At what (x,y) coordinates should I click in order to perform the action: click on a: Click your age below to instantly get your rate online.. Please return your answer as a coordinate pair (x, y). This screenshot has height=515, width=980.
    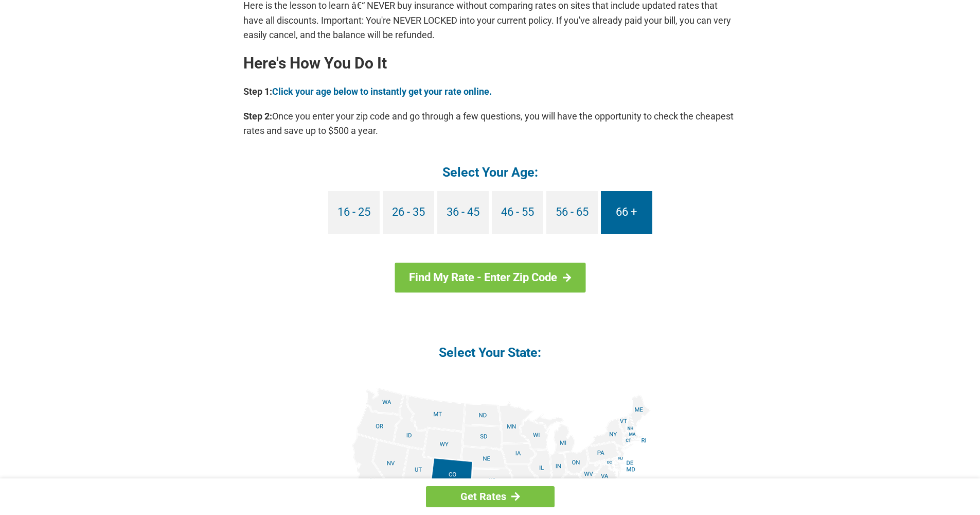
    Looking at the image, I should click on (382, 91).